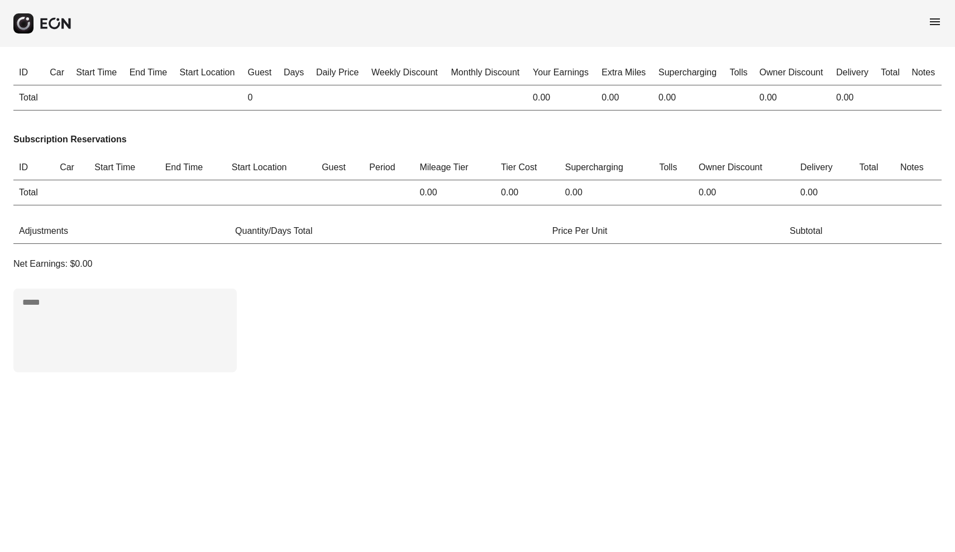 This screenshot has height=552, width=955. Describe the element at coordinates (477, 140) in the screenshot. I see `h3: Subscription Reservations` at that location.